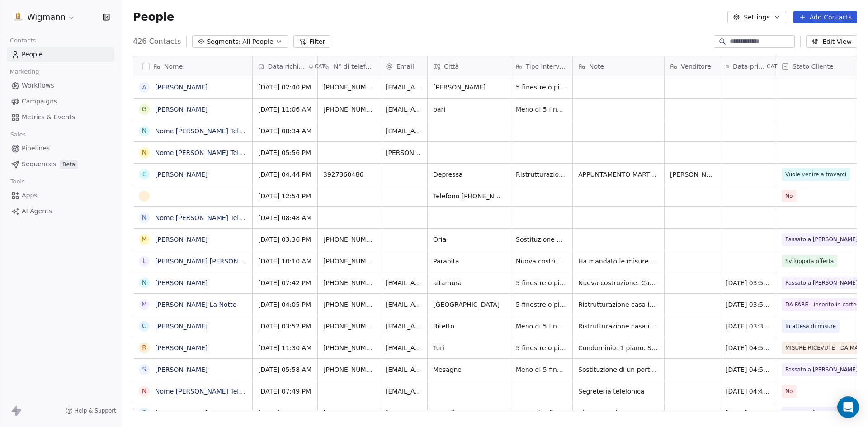 This screenshot has width=868, height=427. Describe the element at coordinates (832, 41) in the screenshot. I see `button: Edit View` at that location.